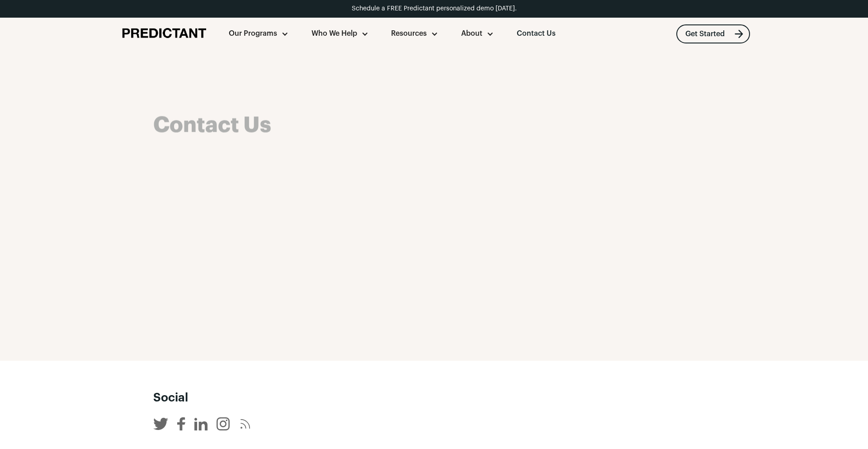 This screenshot has height=449, width=868. I want to click on a: Contact Us, so click(536, 34).